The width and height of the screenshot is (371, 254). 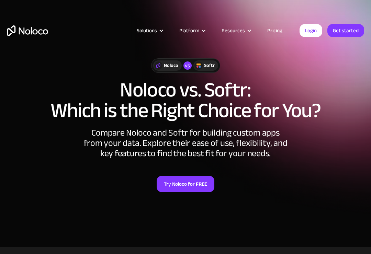 What do you see at coordinates (186, 143) in the screenshot?
I see `div: Compare Noloco and Softr for building custom apps from your data. Explore their ease of use, flex...` at bounding box center [186, 143].